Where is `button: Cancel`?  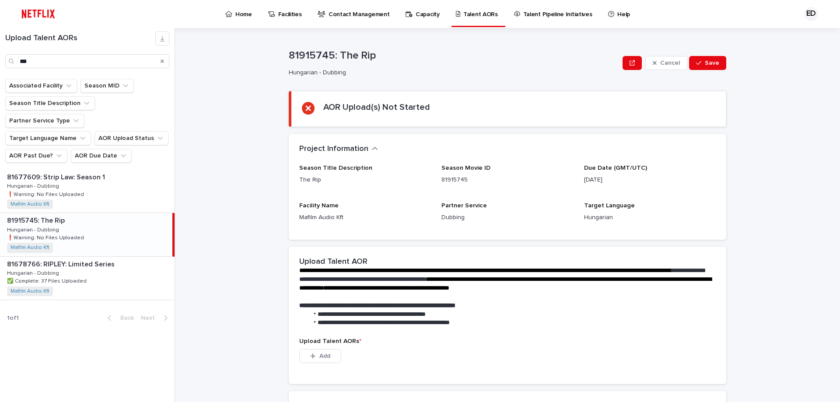 button: Cancel is located at coordinates (667, 63).